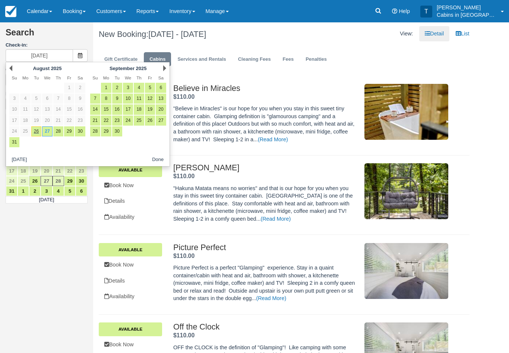  What do you see at coordinates (80, 78) in the screenshot?
I see `span: Saturday` at bounding box center [80, 78].